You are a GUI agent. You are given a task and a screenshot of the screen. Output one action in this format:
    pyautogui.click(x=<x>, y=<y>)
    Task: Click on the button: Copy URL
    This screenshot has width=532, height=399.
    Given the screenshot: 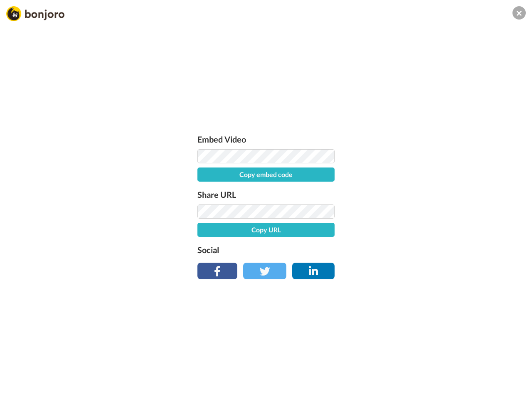 What is the action you would take?
    pyautogui.click(x=266, y=230)
    